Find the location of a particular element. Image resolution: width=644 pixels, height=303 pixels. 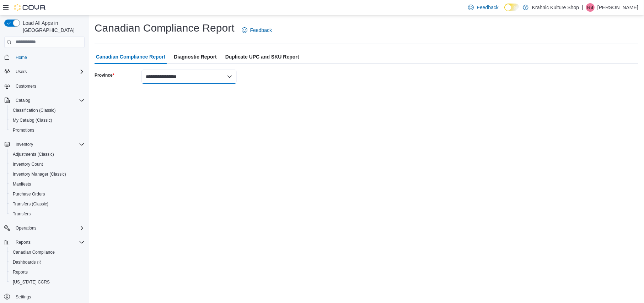

button: Purchase Orders is located at coordinates (47, 194).